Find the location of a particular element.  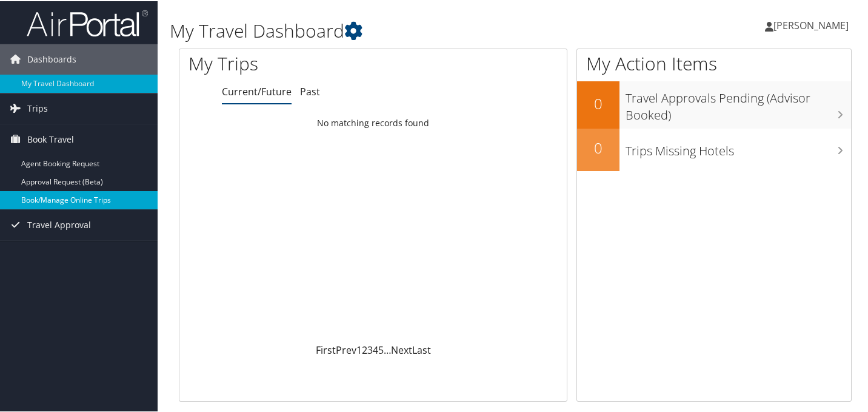

a: First is located at coordinates (326, 349).